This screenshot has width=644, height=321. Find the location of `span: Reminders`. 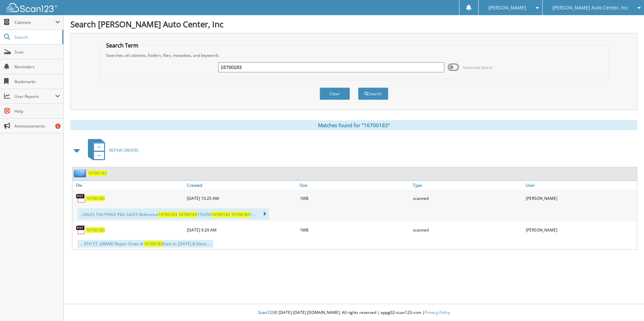

span: Reminders is located at coordinates (37, 67).